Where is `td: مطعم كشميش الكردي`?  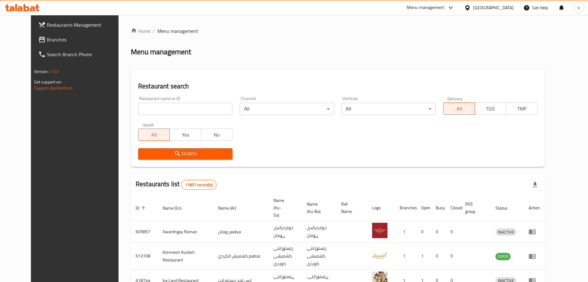 td: مطعم كشميش الكردي is located at coordinates (241, 256).